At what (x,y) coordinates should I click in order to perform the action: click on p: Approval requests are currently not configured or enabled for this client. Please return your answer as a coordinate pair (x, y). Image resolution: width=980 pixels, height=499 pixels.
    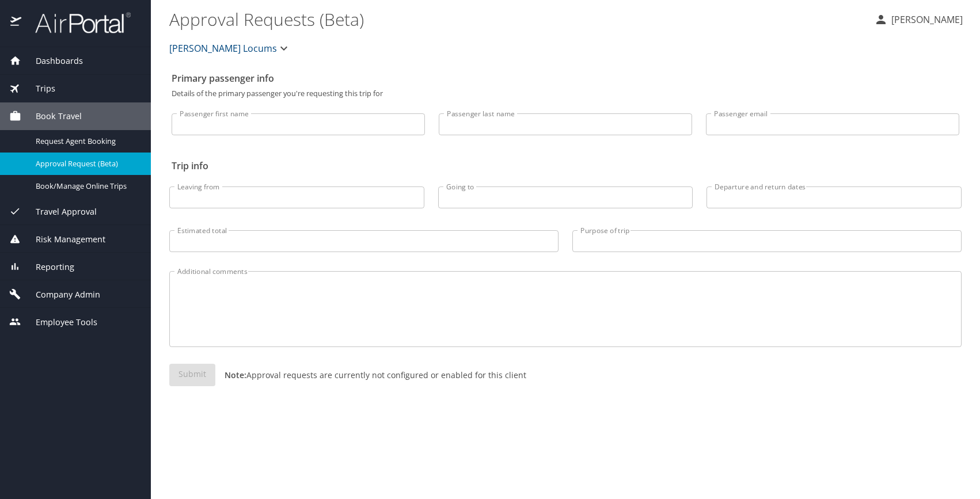
    Looking at the image, I should click on (371, 375).